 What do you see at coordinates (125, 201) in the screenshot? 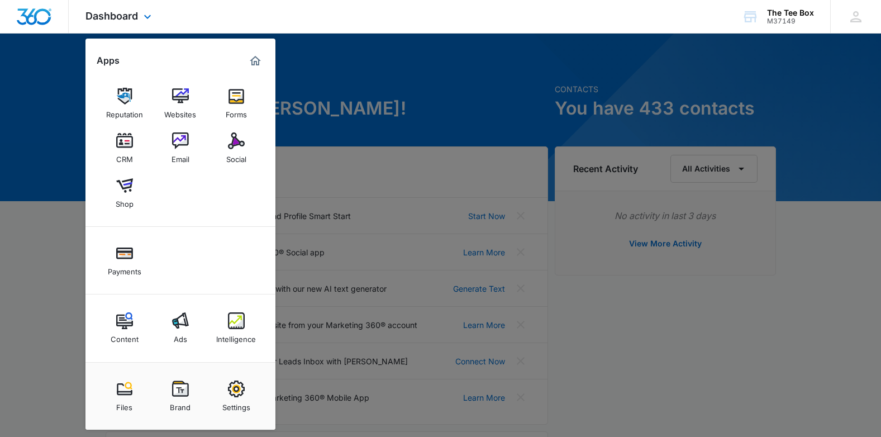
I see `div: Shop` at bounding box center [125, 201].